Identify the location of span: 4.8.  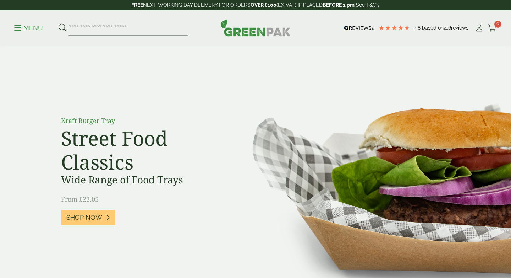
(418, 28).